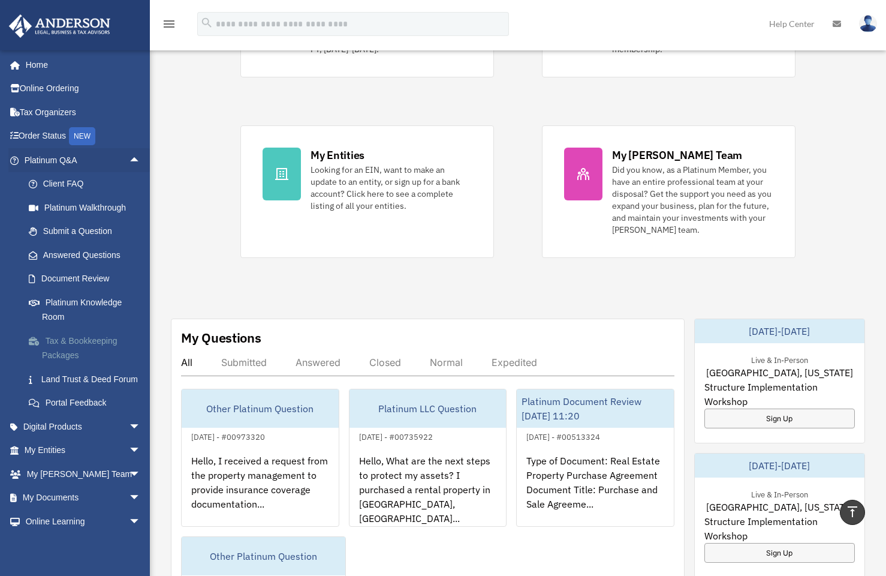 The height and width of the screenshot is (576, 886). Describe the element at coordinates (428, 408) in the screenshot. I see `div: Platinum LLC Question` at that location.